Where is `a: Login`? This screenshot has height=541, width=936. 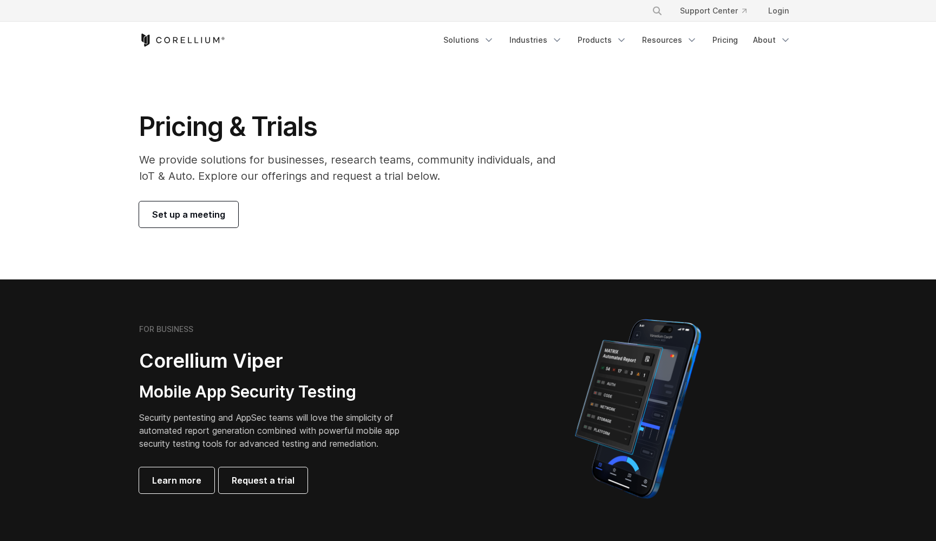 a: Login is located at coordinates (779, 11).